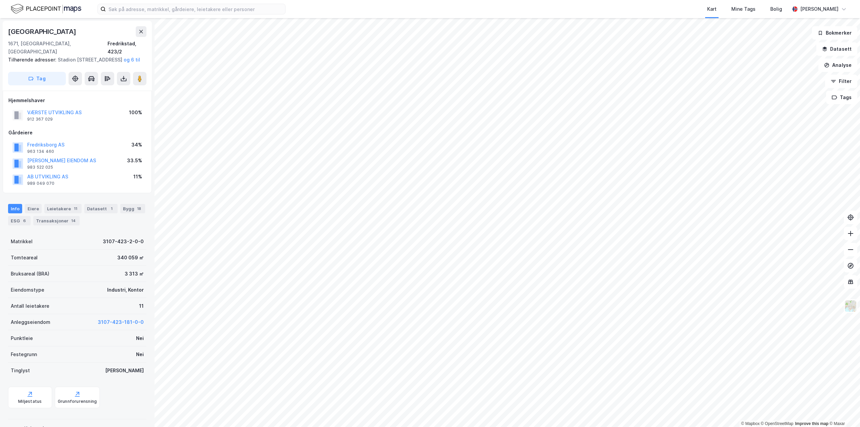  Describe the element at coordinates (121, 322) in the screenshot. I see `button: 3107-423-181-0-0` at that location.